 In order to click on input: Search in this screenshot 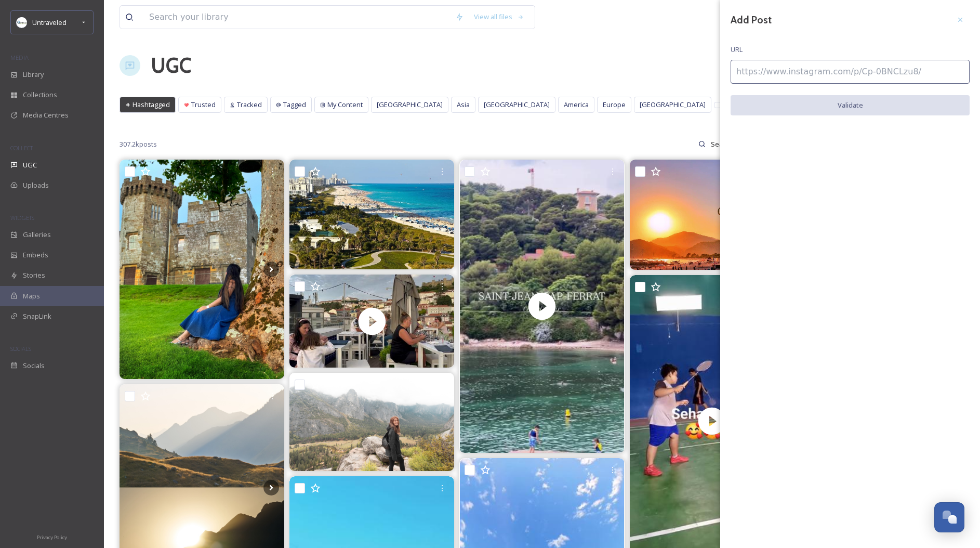, I will do `click(722, 144)`.